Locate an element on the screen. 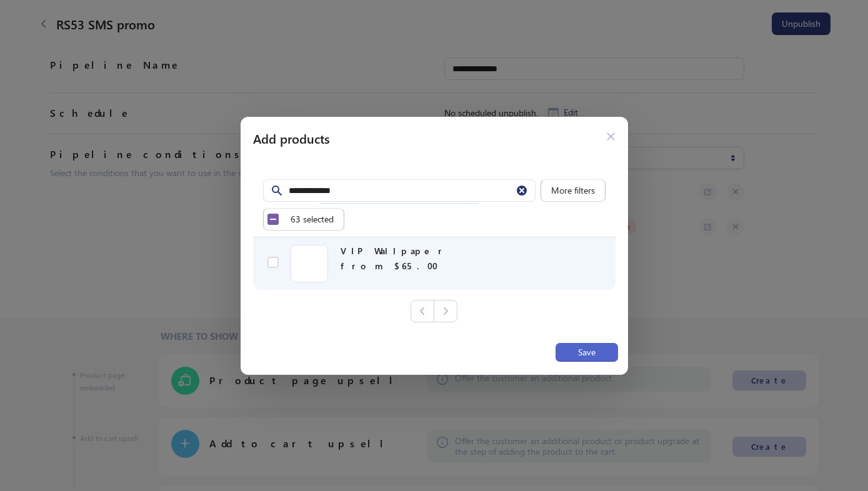 The image size is (868, 491). h2: Add products is located at coordinates (421, 138).